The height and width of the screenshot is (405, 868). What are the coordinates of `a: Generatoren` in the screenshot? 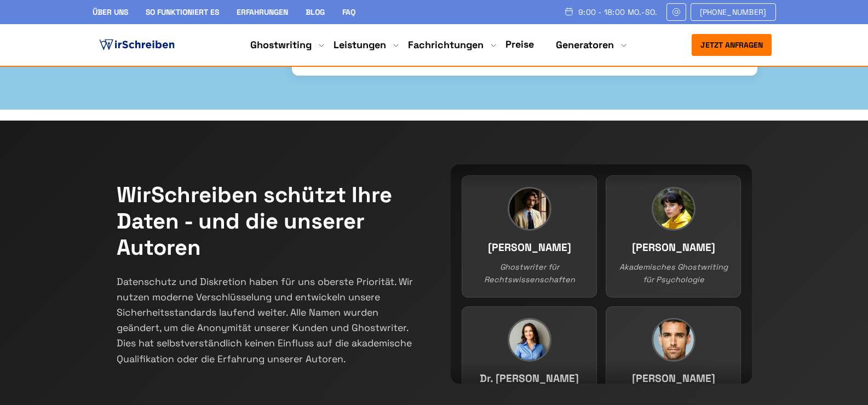 It's located at (585, 45).